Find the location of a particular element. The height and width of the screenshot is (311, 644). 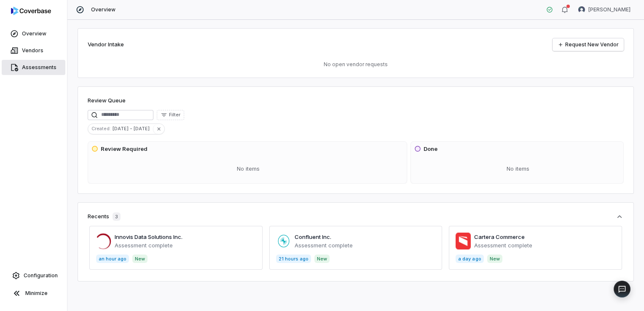

button: Filter is located at coordinates (171, 115).